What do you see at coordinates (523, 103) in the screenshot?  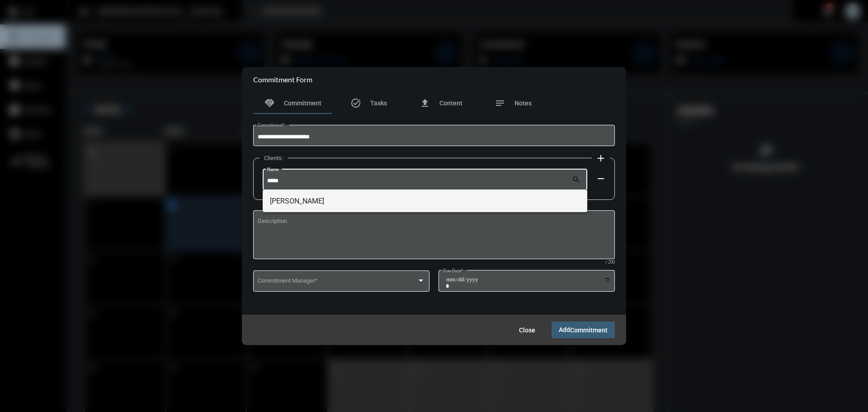 I see `span: Notes` at bounding box center [523, 103].